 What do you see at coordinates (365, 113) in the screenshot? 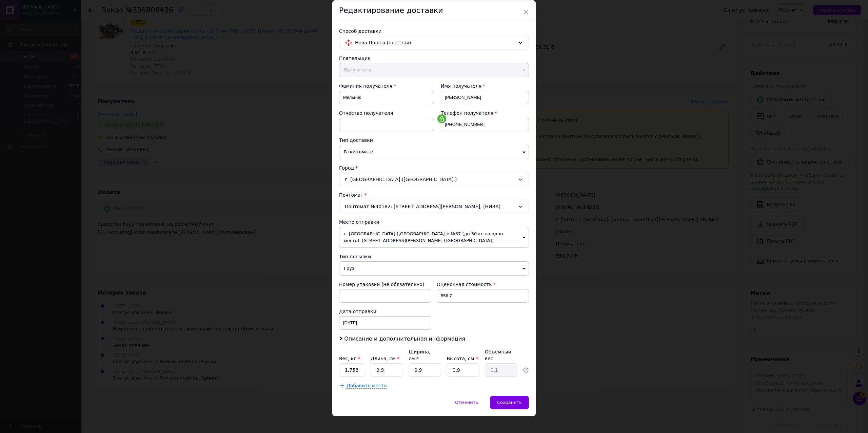
I see `span: Отчество получателя` at bounding box center [365, 113].